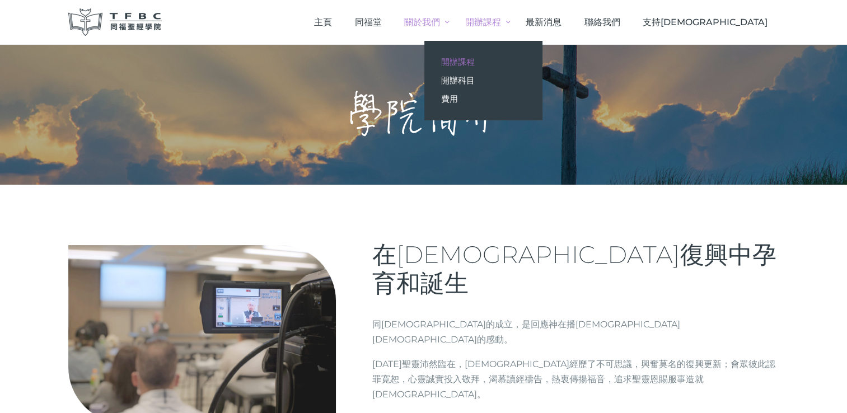  I want to click on span: 主頁, so click(323, 22).